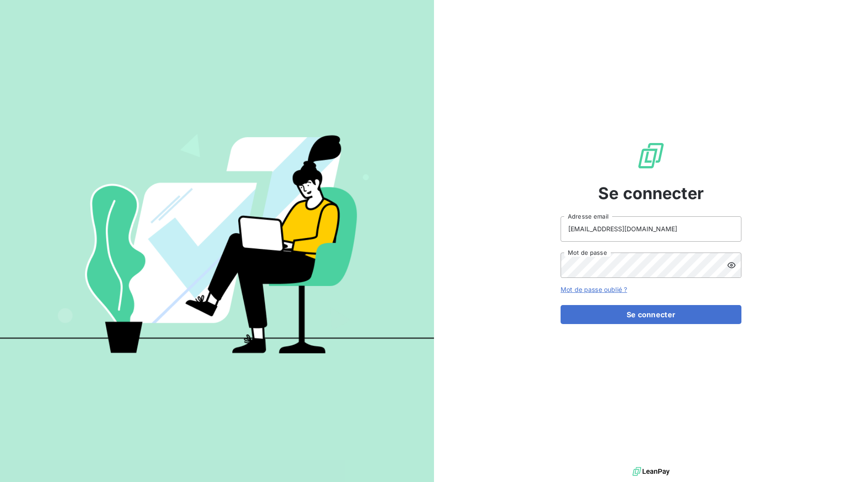 The image size is (868, 482). What do you see at coordinates (651, 315) in the screenshot?
I see `button: Se connecter` at bounding box center [651, 315].